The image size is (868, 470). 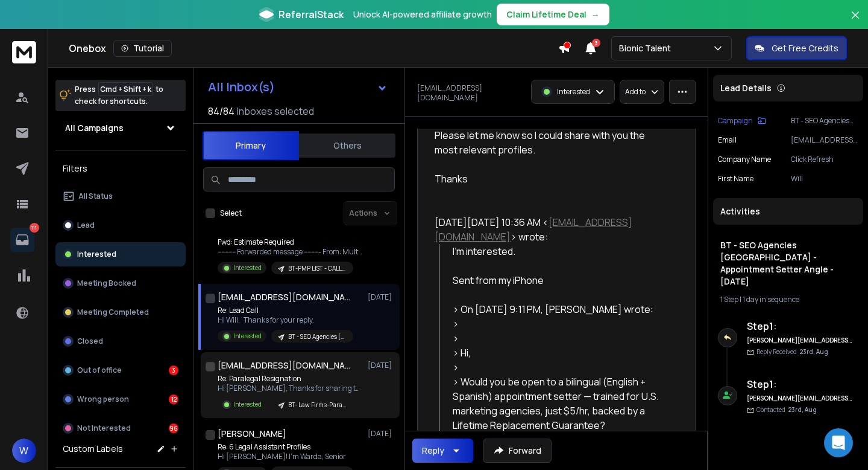 I want to click on p: Will, so click(x=825, y=178).